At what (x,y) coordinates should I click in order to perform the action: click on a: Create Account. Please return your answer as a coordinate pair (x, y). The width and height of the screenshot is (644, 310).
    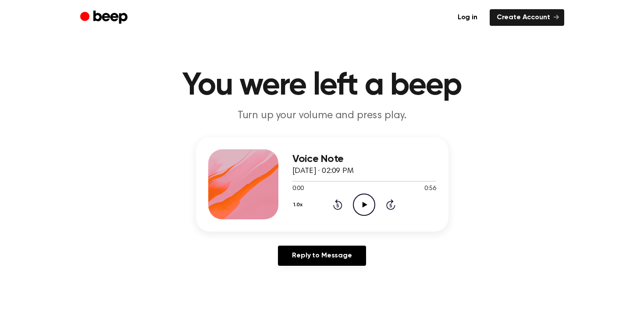
    Looking at the image, I should click on (527, 17).